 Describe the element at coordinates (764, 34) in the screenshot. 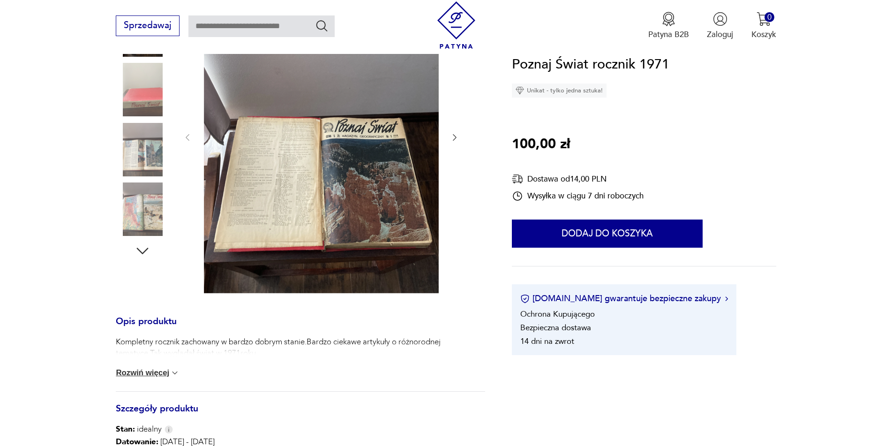

I see `p: Koszyk` at that location.